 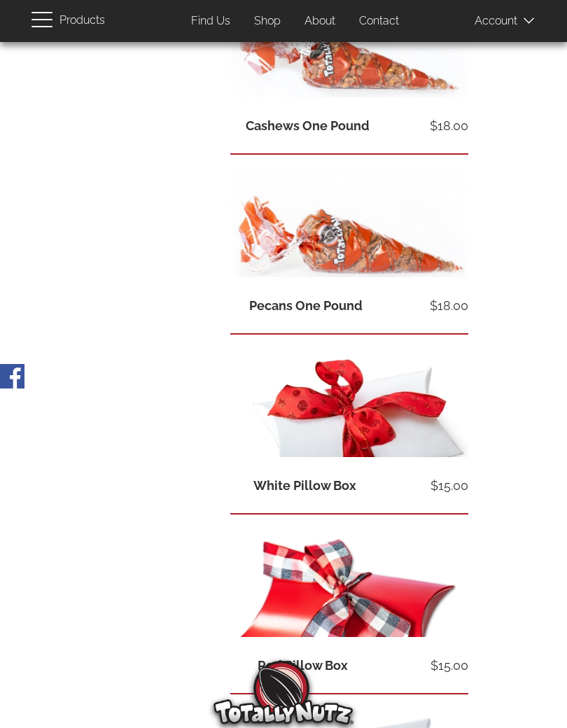 I want to click on a: White Pillow Box, so click(x=305, y=485).